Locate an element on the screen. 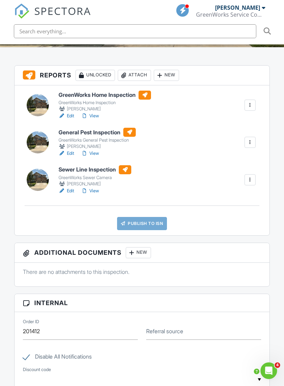 The width and height of the screenshot is (284, 386). label: Disable All Notifications is located at coordinates (57, 357).